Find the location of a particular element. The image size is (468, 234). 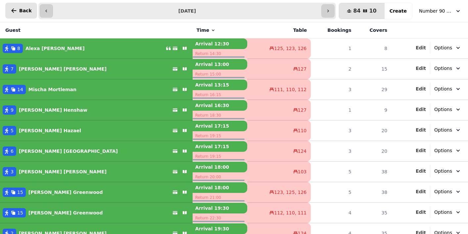

span: 9 is located at coordinates (12, 110).